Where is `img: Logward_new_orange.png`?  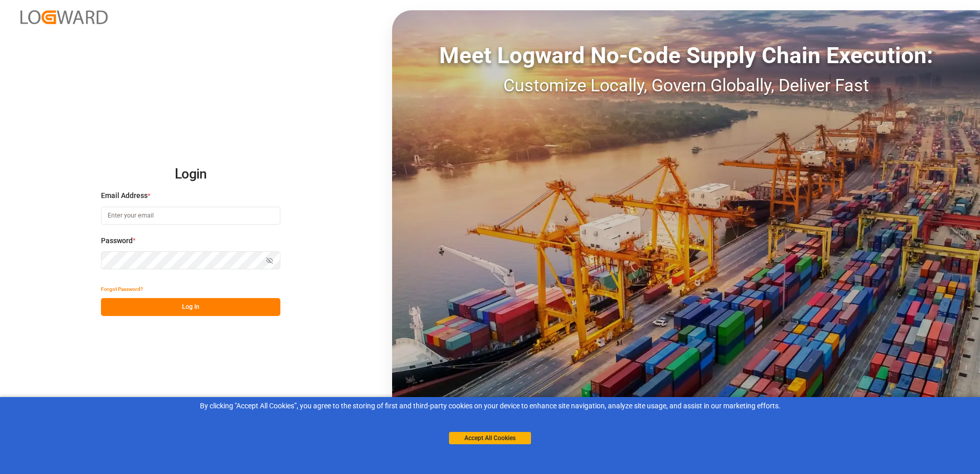 img: Logward_new_orange.png is located at coordinates (64, 17).